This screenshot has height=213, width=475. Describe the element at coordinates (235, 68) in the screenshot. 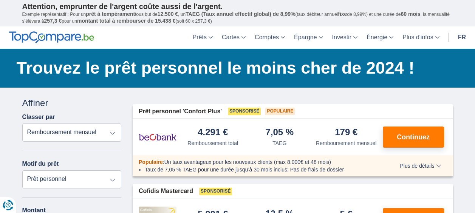

I see `h1: Trouvez le prêt personnel le moins cher de 2024 !` at that location.